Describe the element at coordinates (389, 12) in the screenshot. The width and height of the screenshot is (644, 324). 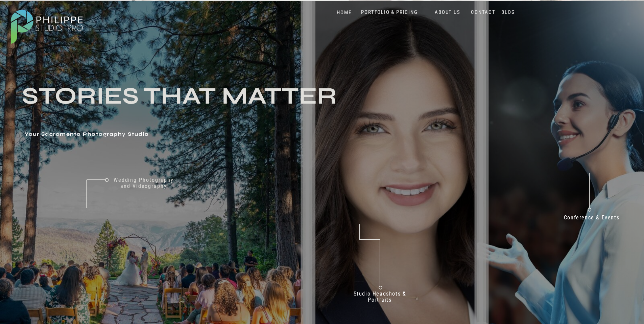
I see `a: PORTFOLIO & PRICING` at that location.